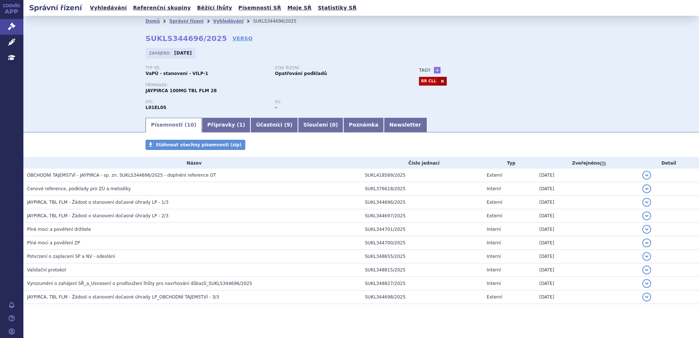 The height and width of the screenshot is (338, 699). Describe the element at coordinates (156, 108) in the screenshot. I see `strong: PIRTOBRUTINIB` at that location.